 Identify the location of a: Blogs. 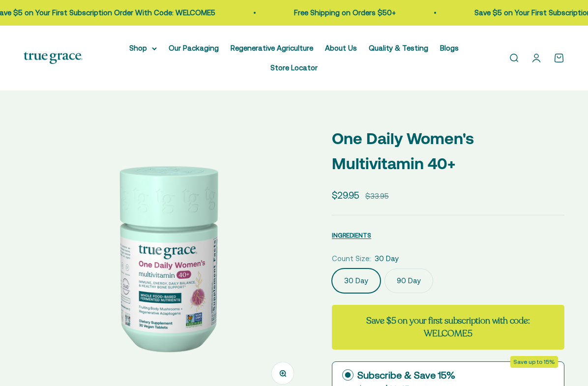
(449, 48).